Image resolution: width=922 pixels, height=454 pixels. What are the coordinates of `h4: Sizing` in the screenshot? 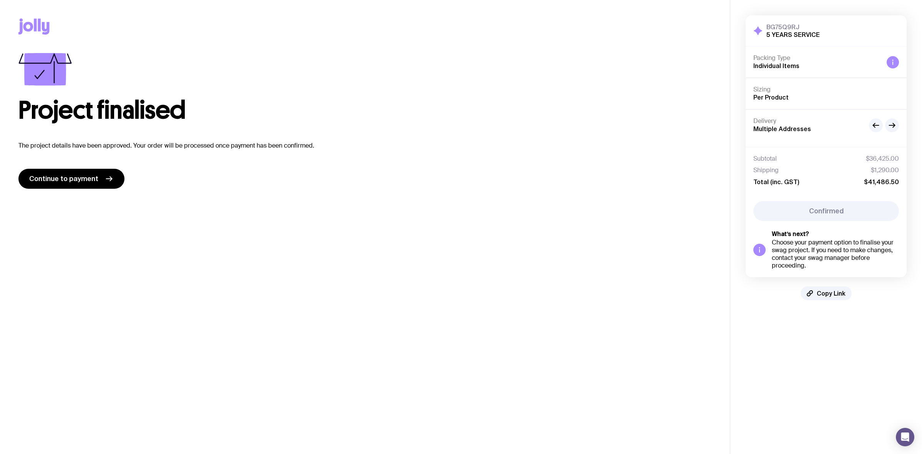 It's located at (826, 89).